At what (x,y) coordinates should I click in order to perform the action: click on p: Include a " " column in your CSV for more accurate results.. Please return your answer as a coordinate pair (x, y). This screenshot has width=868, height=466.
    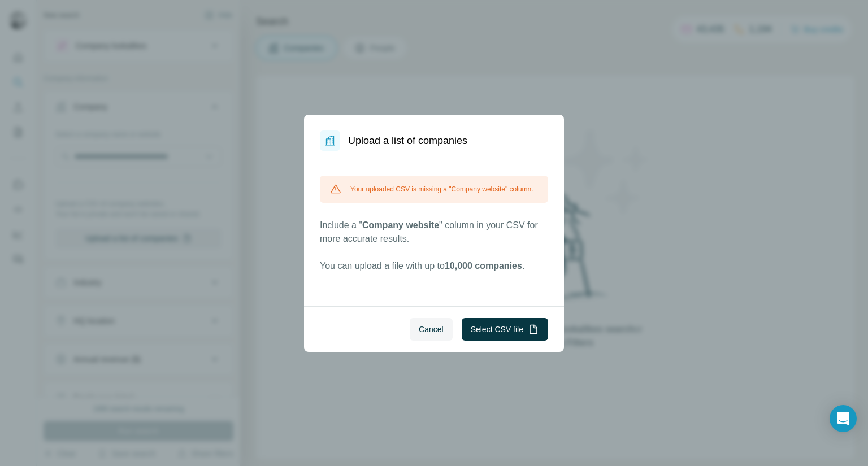
    Looking at the image, I should click on (434, 232).